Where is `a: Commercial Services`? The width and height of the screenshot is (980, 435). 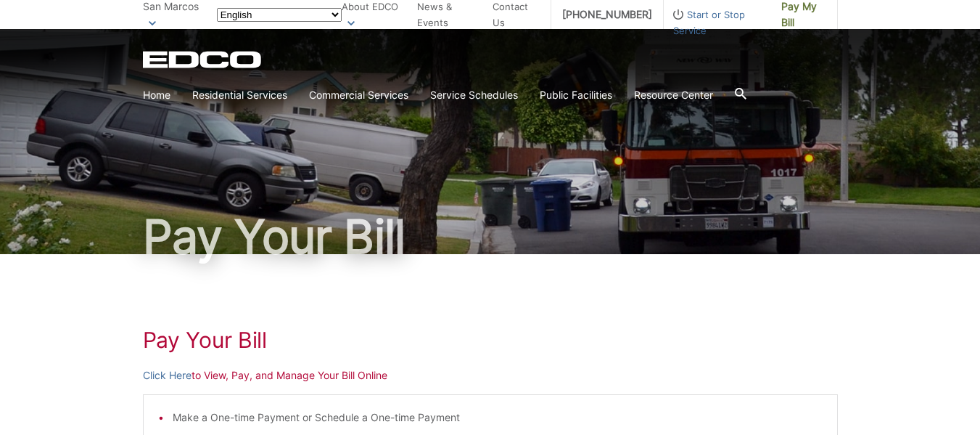
a: Commercial Services is located at coordinates (358, 95).